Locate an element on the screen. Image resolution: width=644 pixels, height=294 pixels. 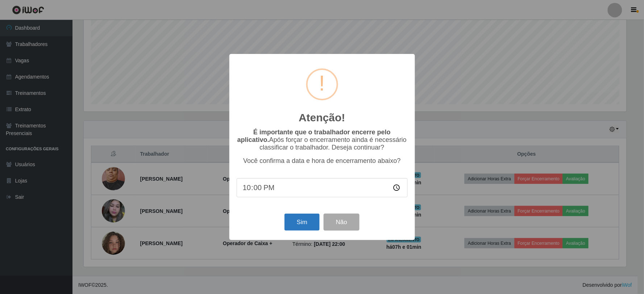
h2: Atenção! is located at coordinates (322, 118).